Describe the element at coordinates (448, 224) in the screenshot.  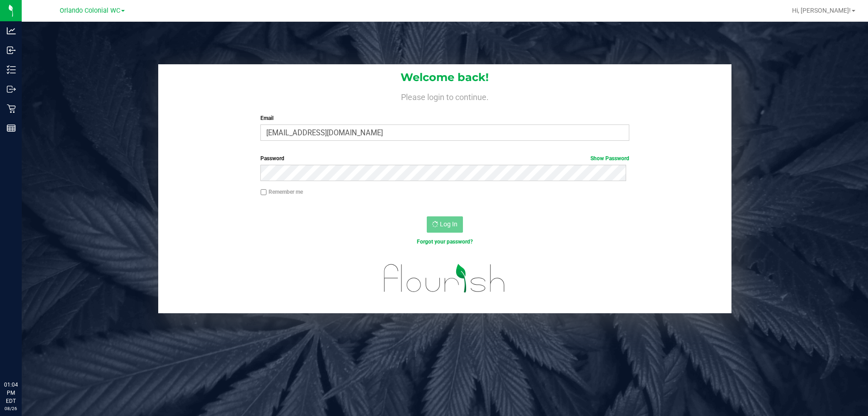
I see `span: Log In` at that location.